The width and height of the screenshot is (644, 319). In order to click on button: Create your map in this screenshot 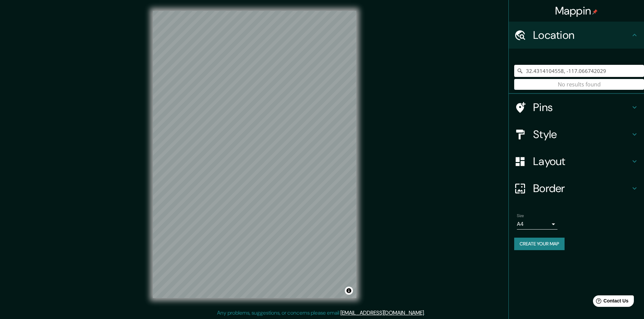, I will do `click(539, 244)`.